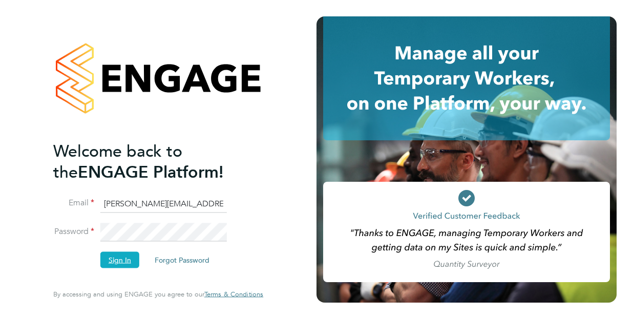 Image resolution: width=633 pixels, height=319 pixels. What do you see at coordinates (74, 203) in the screenshot?
I see `label: Email` at bounding box center [74, 203].